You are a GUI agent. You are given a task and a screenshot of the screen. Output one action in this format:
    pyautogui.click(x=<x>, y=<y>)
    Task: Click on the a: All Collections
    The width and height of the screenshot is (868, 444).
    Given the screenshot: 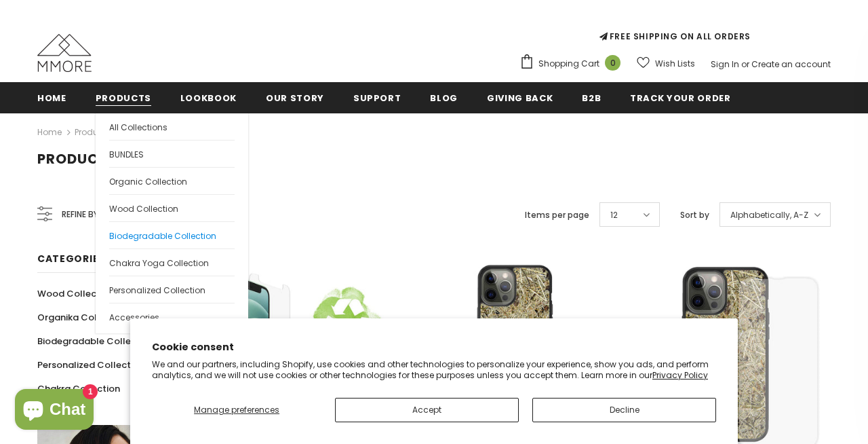 What is the action you would take?
    pyautogui.click(x=172, y=126)
    